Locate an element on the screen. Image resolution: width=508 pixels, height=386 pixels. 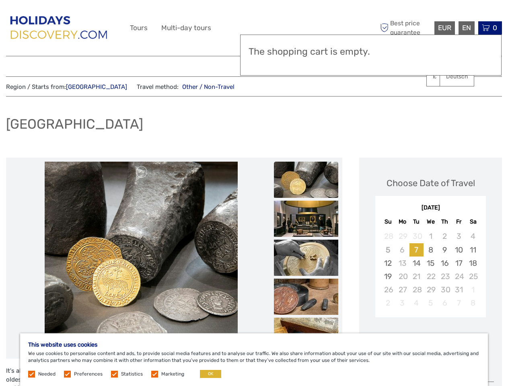
img: 30578bcb67644631bbc77ebb89da0b5a_slider_thumbnail.jpg is located at coordinates (306, 297).